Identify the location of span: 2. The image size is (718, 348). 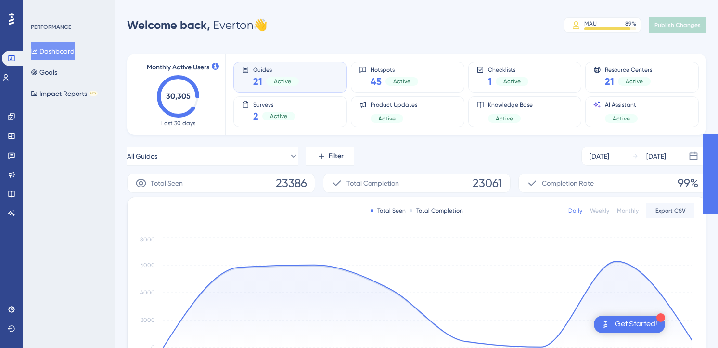
(256, 116).